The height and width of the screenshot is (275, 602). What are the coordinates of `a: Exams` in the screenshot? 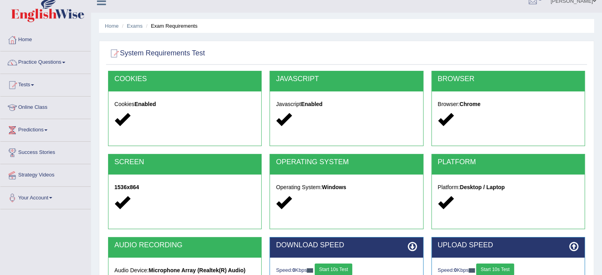 It's located at (135, 26).